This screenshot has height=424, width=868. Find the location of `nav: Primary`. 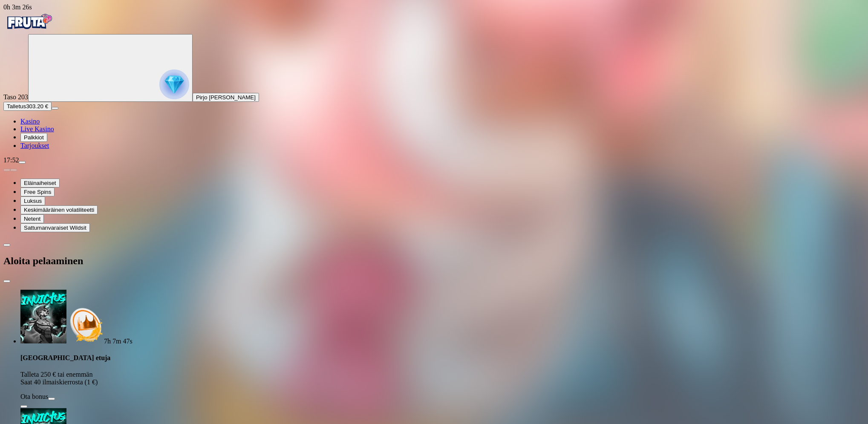

nav: Primary is located at coordinates (434, 80).